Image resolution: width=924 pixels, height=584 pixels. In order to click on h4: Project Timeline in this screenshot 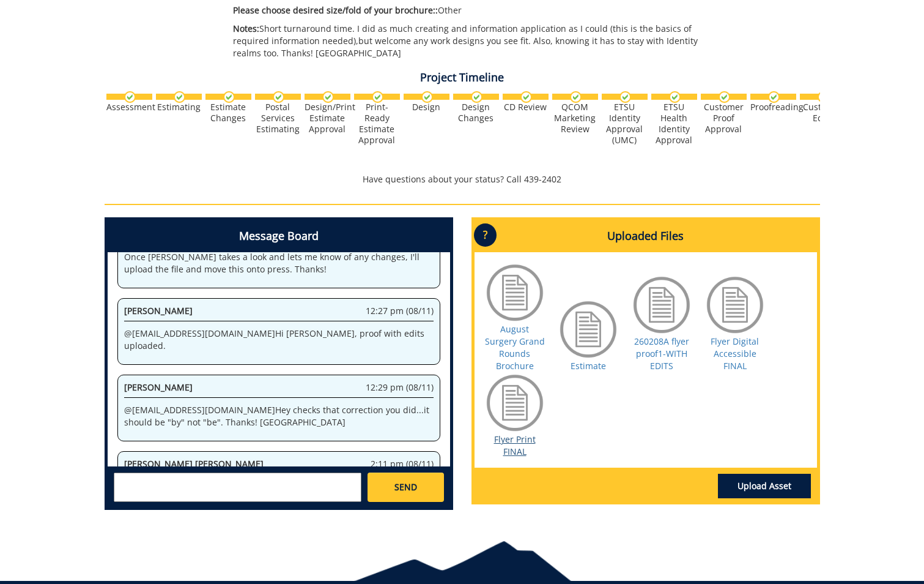, I will do `click(462, 78)`.